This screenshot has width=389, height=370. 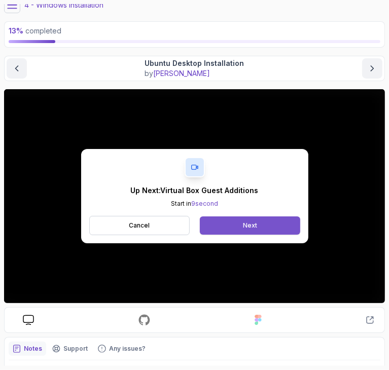 I want to click on button: Next, so click(x=250, y=226).